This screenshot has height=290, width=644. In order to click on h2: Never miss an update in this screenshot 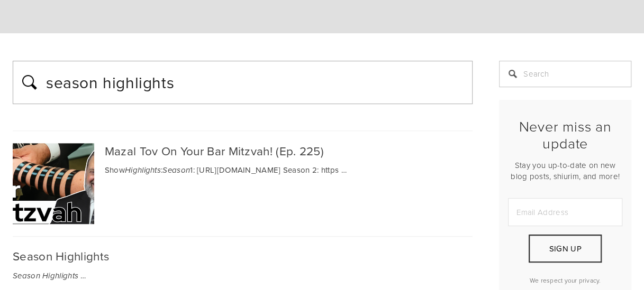, I will do `click(565, 135)`.